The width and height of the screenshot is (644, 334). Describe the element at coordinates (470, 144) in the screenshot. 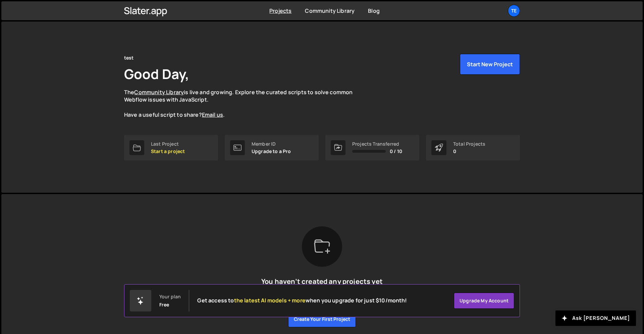

I see `div: Total Projects` at that location.